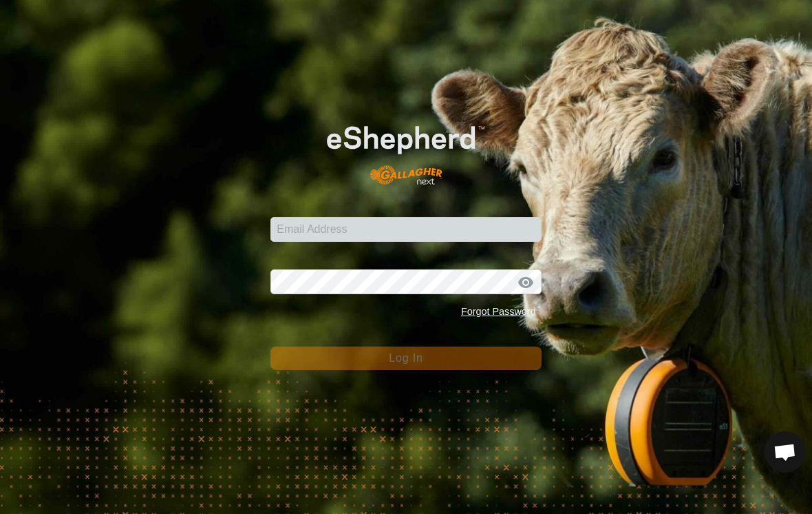 The height and width of the screenshot is (514, 812). What do you see at coordinates (785, 452) in the screenshot?
I see `a: Open chat` at bounding box center [785, 452].